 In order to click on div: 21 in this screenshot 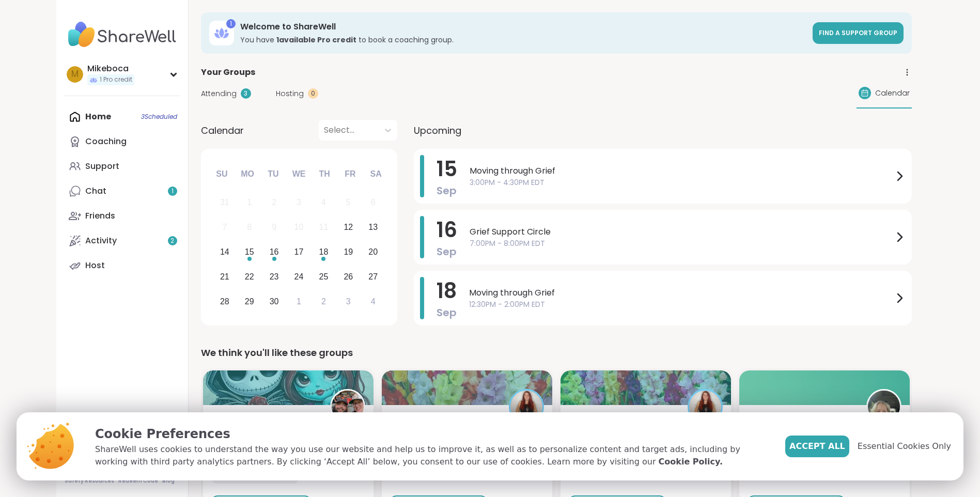, I will do `click(224, 276)`.